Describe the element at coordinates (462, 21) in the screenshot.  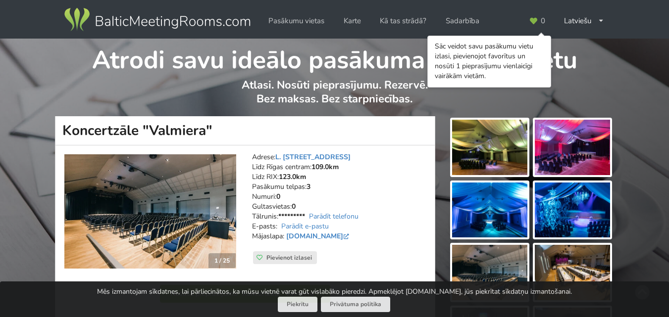
I see `a: Sadarbība` at that location.